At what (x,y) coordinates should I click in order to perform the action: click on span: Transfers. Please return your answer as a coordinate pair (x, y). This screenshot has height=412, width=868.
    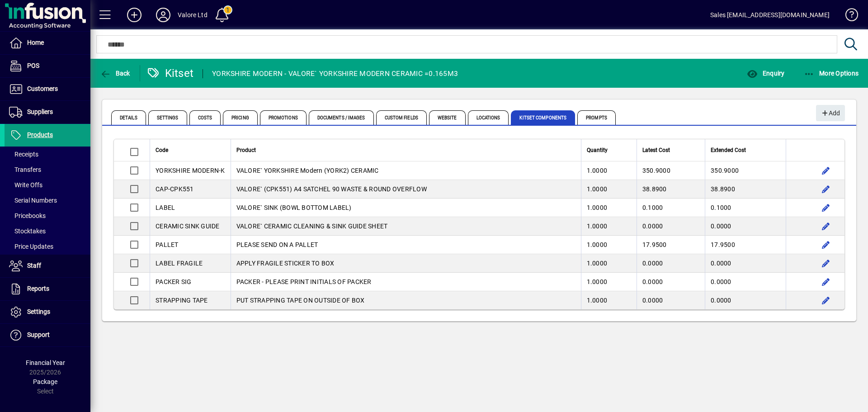
    Looking at the image, I should click on (25, 170).